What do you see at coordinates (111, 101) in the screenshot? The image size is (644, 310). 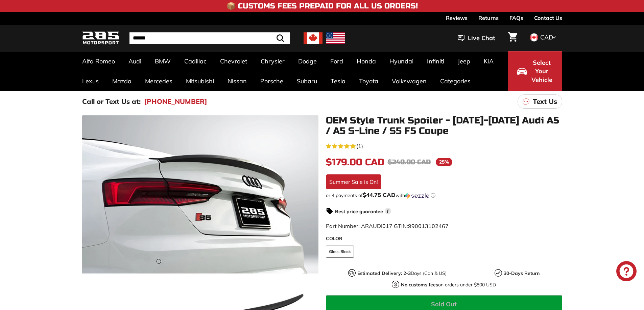 I see `p: Call or Text Us at:` at bounding box center [111, 101].